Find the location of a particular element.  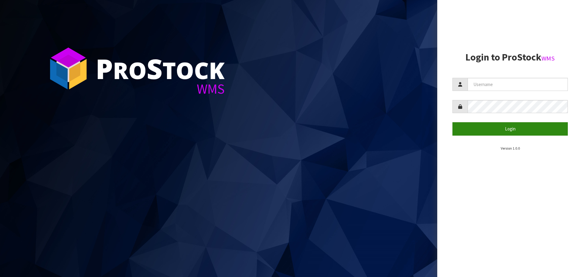

input: Username is located at coordinates (518, 84).